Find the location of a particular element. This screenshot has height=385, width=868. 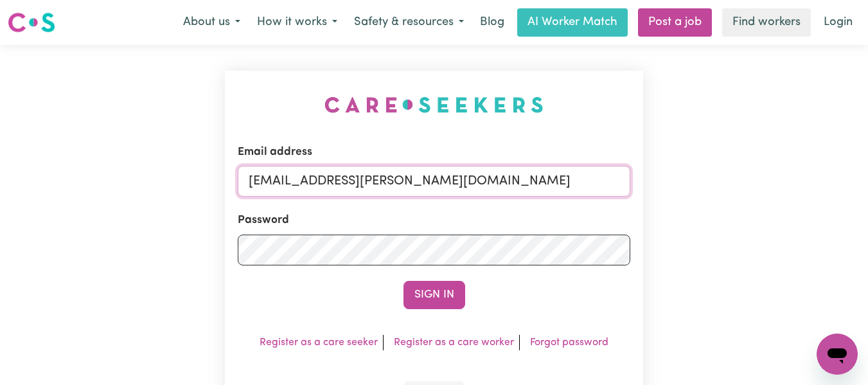

a: Find workers is located at coordinates (767, 22).